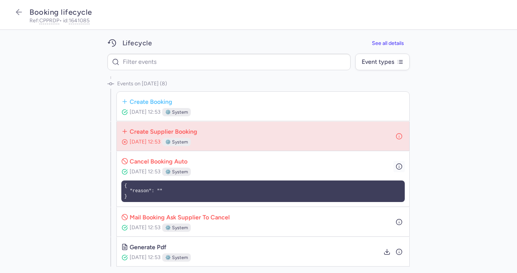  I want to click on button: See all details, so click(388, 43).